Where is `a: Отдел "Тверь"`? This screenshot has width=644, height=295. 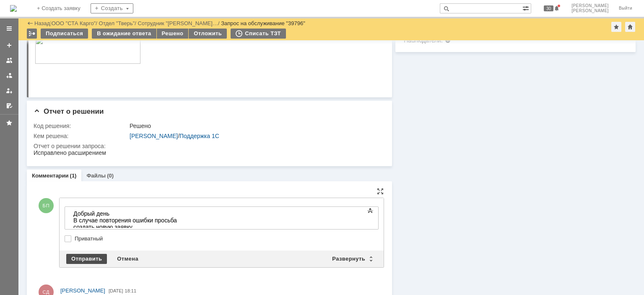
a: Отдел "Тверь" is located at coordinates (117, 23).